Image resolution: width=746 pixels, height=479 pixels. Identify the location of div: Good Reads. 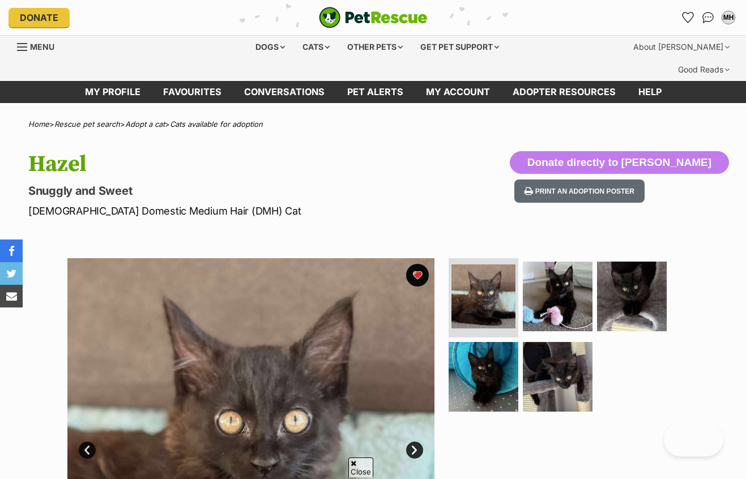
(704, 70).